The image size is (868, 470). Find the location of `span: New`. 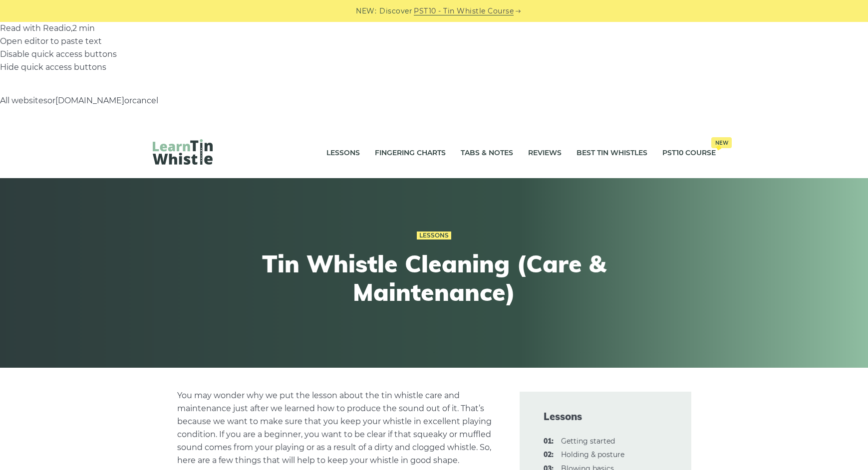

span: New is located at coordinates (721, 143).